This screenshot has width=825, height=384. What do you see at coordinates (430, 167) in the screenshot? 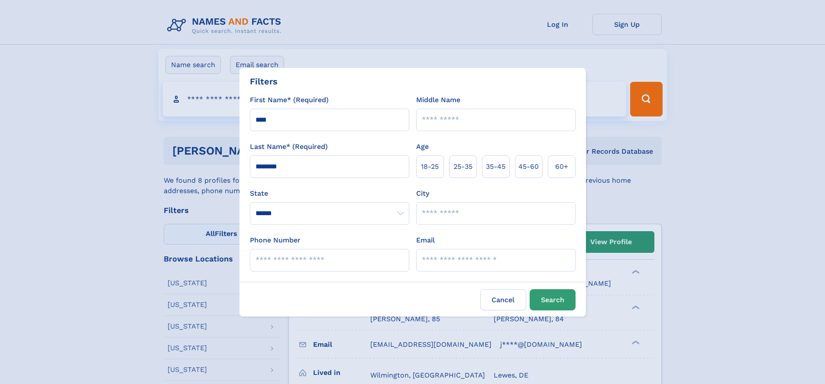
I see `span: 18‑25` at bounding box center [430, 167].